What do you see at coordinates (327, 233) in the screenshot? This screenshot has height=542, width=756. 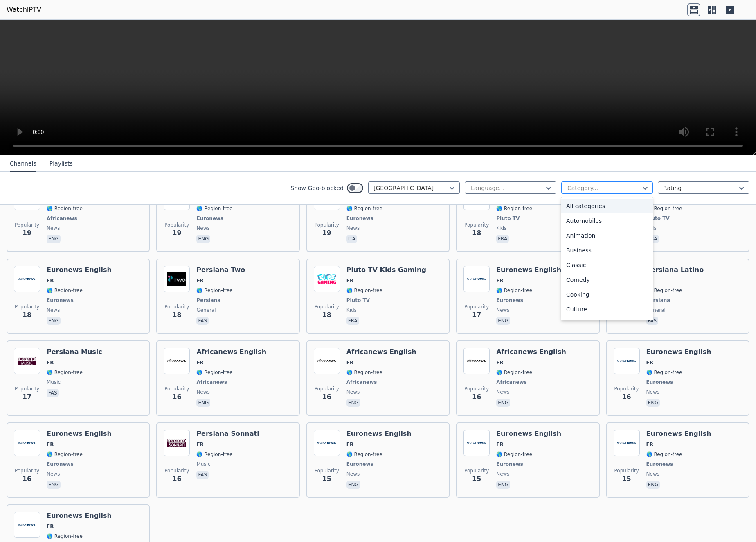 I see `span: 19` at bounding box center [327, 233].